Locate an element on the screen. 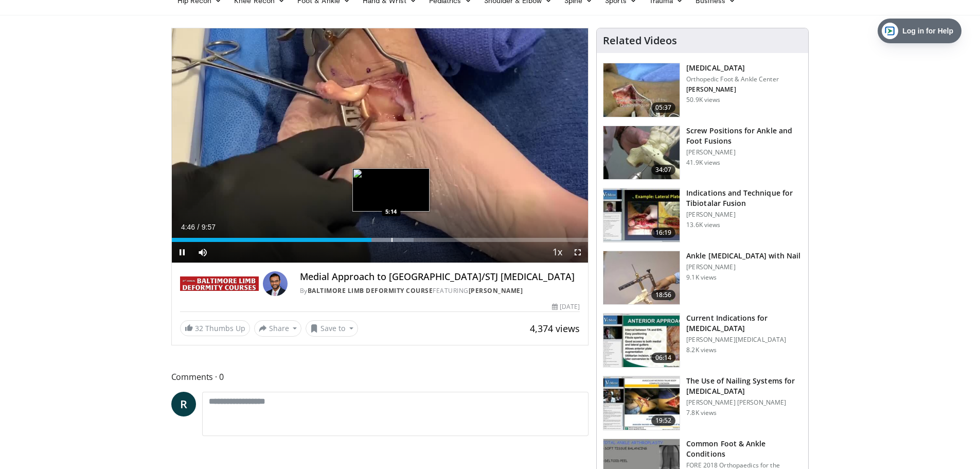 Image resolution: width=980 pixels, height=469 pixels. span: Comments 0 is located at coordinates (380, 376).